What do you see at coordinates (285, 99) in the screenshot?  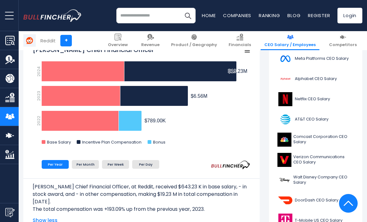 I see `img: NFLX logo` at bounding box center [285, 99].